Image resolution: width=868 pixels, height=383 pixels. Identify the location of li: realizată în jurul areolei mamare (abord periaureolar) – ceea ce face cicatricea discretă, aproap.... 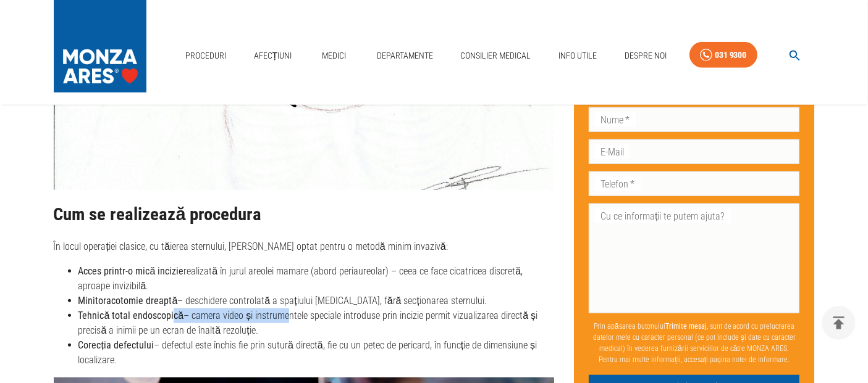
(316, 279).